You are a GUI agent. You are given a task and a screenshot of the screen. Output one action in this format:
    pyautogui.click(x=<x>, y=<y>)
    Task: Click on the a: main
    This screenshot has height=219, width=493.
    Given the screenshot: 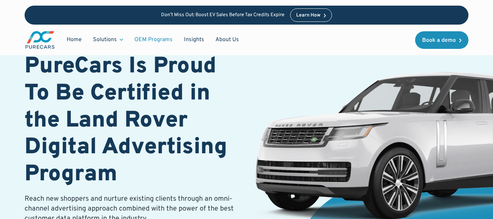 What is the action you would take?
    pyautogui.click(x=40, y=40)
    